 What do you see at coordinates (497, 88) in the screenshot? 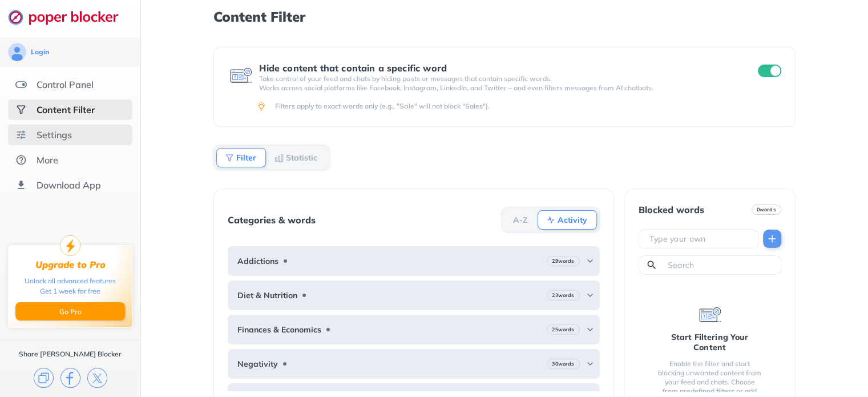
I see `p: Works across social platforms like Facebook, Instagram, LinkedIn, and Twitter – and even filters ...` at bounding box center [497, 88].